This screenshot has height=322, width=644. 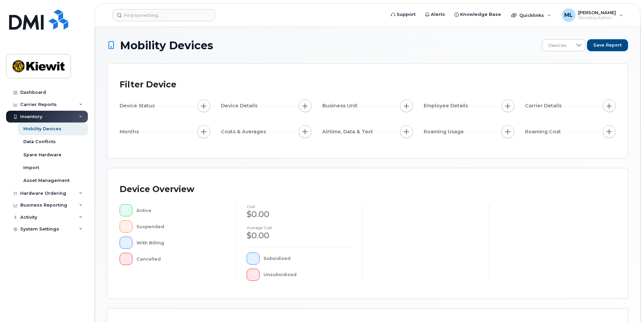 What do you see at coordinates (138, 106) in the screenshot?
I see `span: Device Status` at bounding box center [138, 106].